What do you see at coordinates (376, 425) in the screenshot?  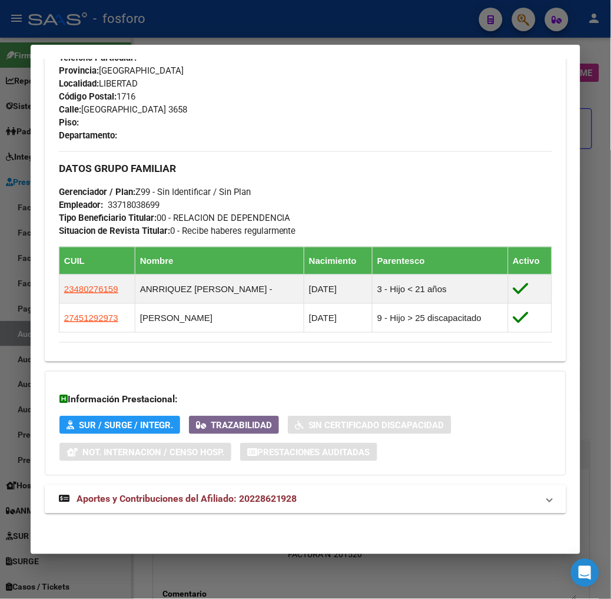 I see `span: Sin Certificado Discapacidad` at bounding box center [376, 425].